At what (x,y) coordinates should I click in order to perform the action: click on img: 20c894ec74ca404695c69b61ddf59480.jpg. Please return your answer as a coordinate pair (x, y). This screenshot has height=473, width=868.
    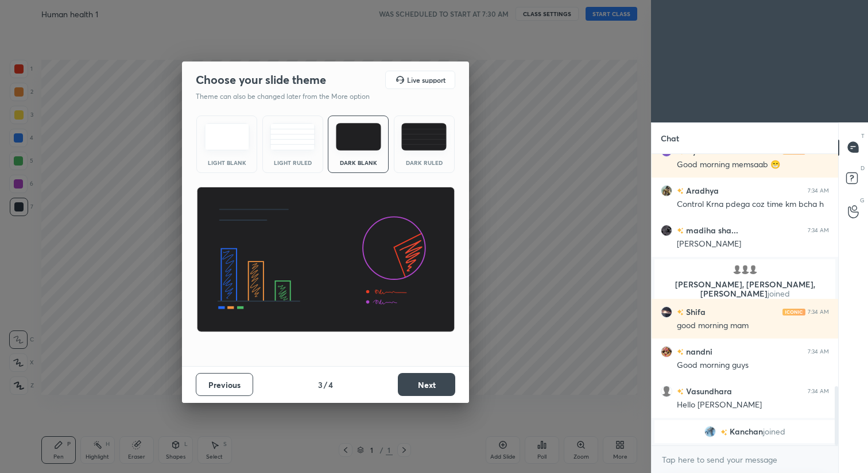
    Looking at the image, I should click on (667, 312).